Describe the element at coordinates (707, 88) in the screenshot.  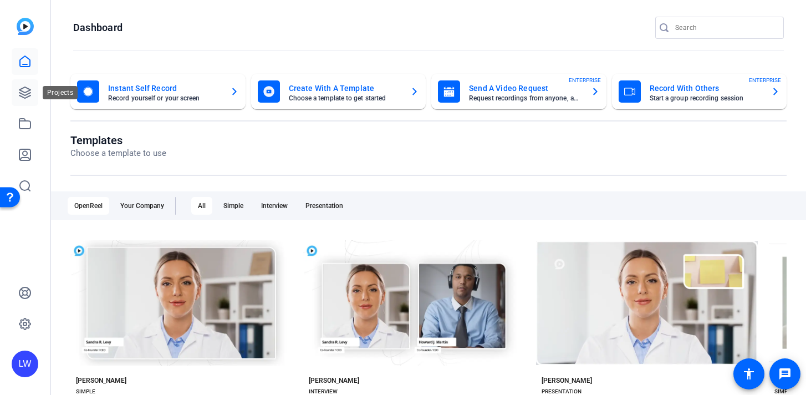
I see `mat-card-title: Record With Others` at that location.